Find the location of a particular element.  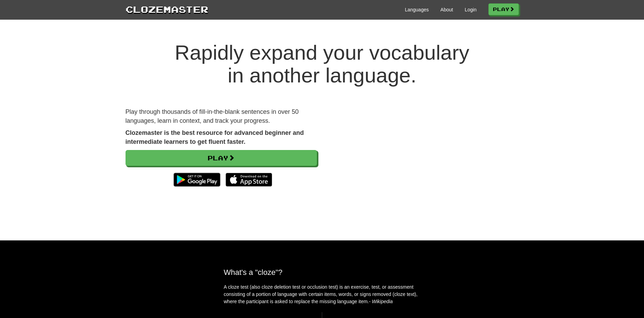

img: Download_on_the_App_Store_Badge_US-UK_135x40-25178aeef6eb6b83b96f5f2d004eda3bffbb37122de64afbaef7... is located at coordinates (249, 180).